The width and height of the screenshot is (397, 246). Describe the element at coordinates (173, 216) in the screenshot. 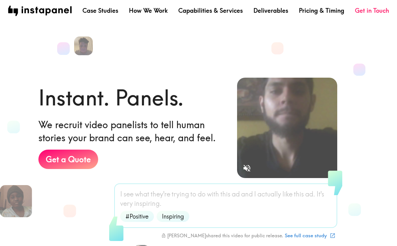

I see `span: Inspiring` at that location.